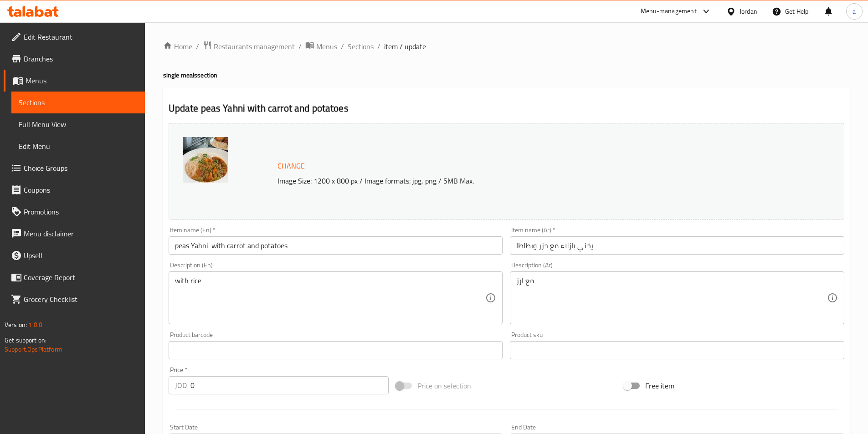 The height and width of the screenshot is (434, 868). I want to click on input: Please enter price, so click(290, 385).